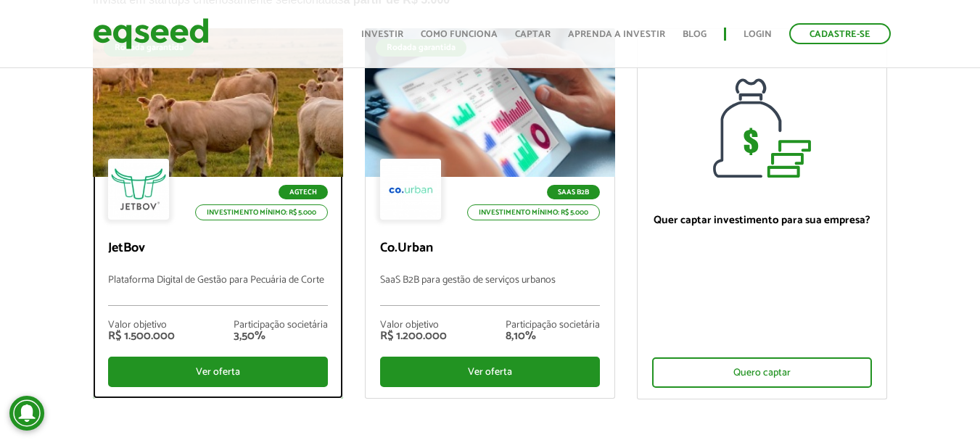 This screenshot has height=440, width=980. Describe the element at coordinates (383, 35) in the screenshot. I see `a: Investir` at that location.